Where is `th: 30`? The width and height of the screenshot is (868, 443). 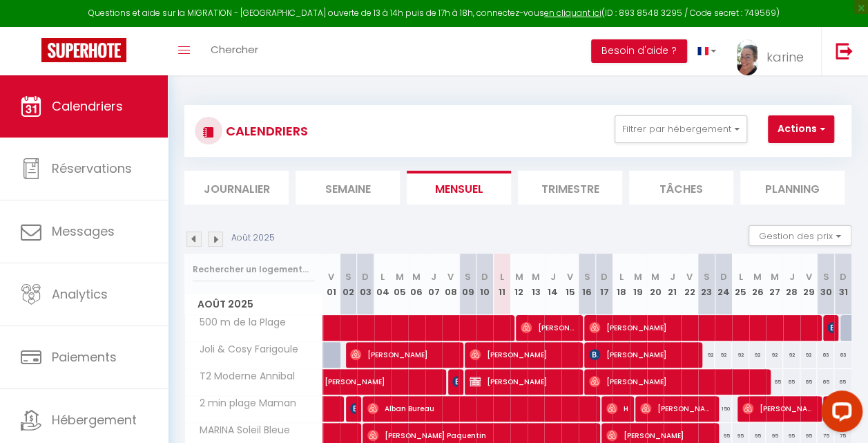 th: 30 is located at coordinates (826, 284).